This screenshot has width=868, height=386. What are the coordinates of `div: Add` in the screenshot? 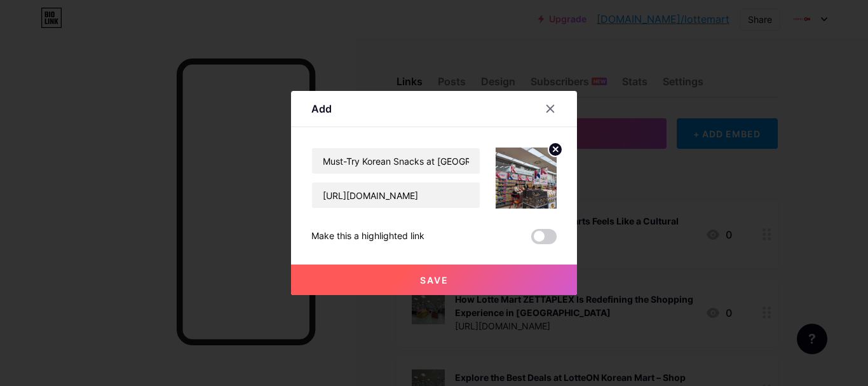 It's located at (321, 108).